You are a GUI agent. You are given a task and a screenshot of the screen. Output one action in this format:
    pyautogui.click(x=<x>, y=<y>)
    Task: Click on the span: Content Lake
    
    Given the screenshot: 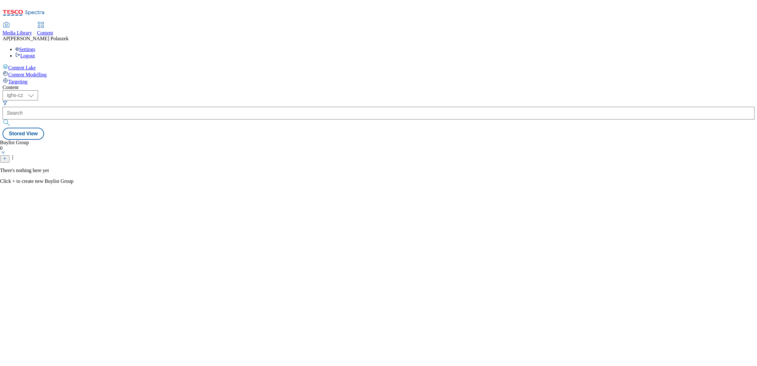 What is the action you would take?
    pyautogui.click(x=22, y=67)
    